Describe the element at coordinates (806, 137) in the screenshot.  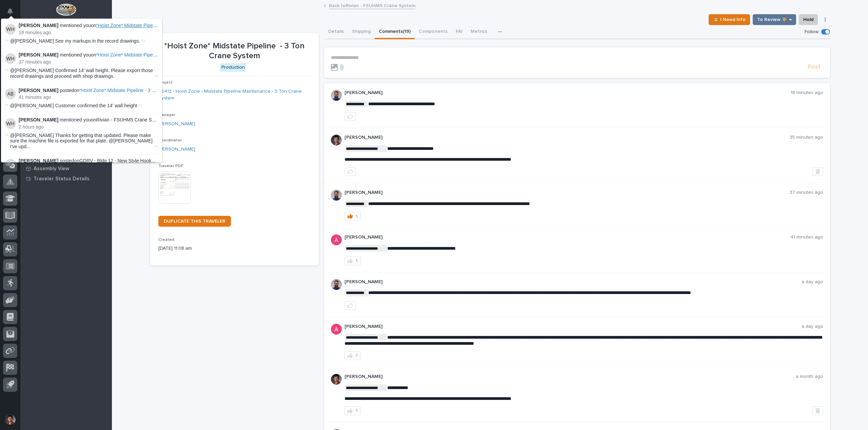
I see `p: 35 minutes ago` at that location.